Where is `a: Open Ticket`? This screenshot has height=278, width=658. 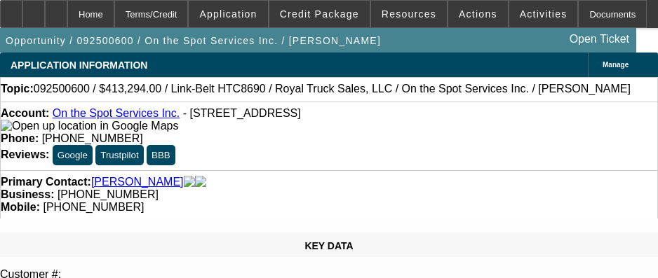 a: Open Ticket is located at coordinates (599, 39).